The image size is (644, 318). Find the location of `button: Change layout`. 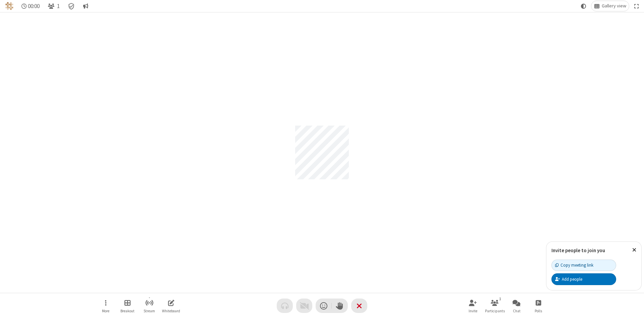

button: Change layout is located at coordinates (610, 6).